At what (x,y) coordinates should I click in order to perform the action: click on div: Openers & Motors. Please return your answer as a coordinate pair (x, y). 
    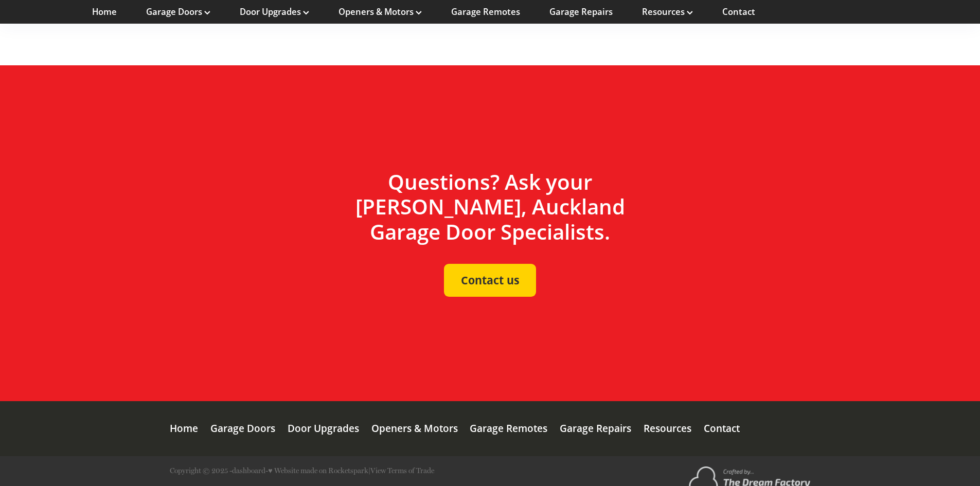
    Looking at the image, I should click on (415, 428).